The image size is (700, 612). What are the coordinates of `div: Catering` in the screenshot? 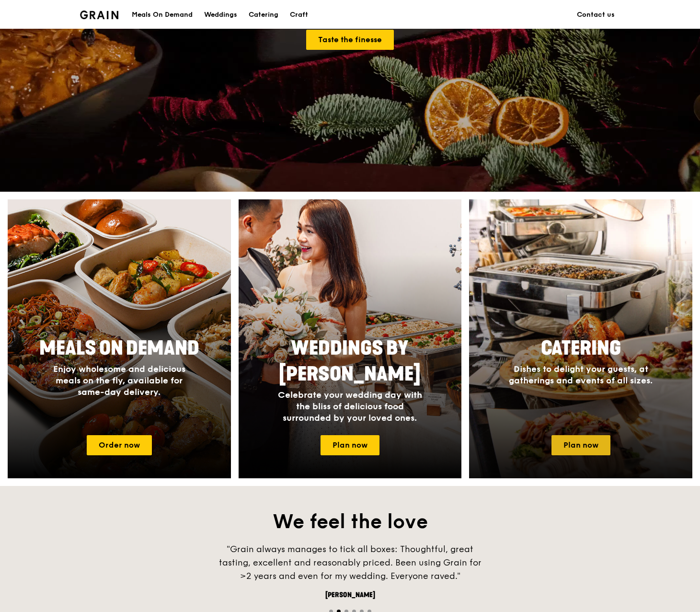 It's located at (264, 15).